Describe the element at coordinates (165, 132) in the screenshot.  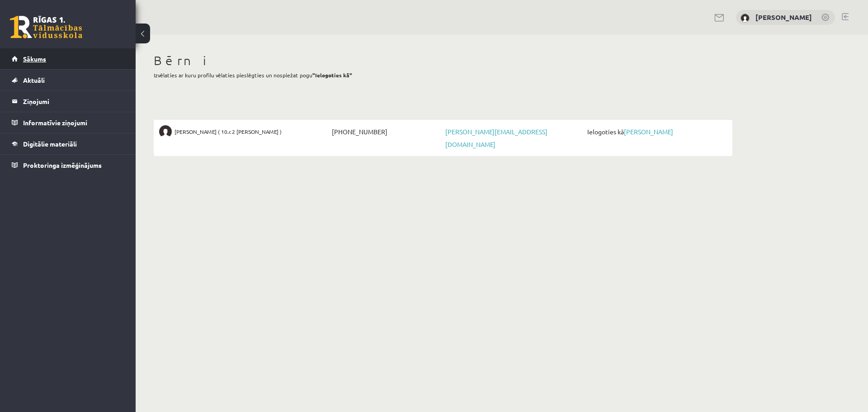
I see `img: Margarita Petruse` at that location.